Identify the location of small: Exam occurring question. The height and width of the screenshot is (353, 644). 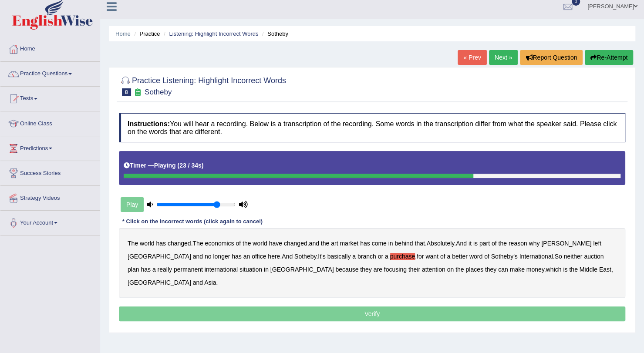
(138, 92).